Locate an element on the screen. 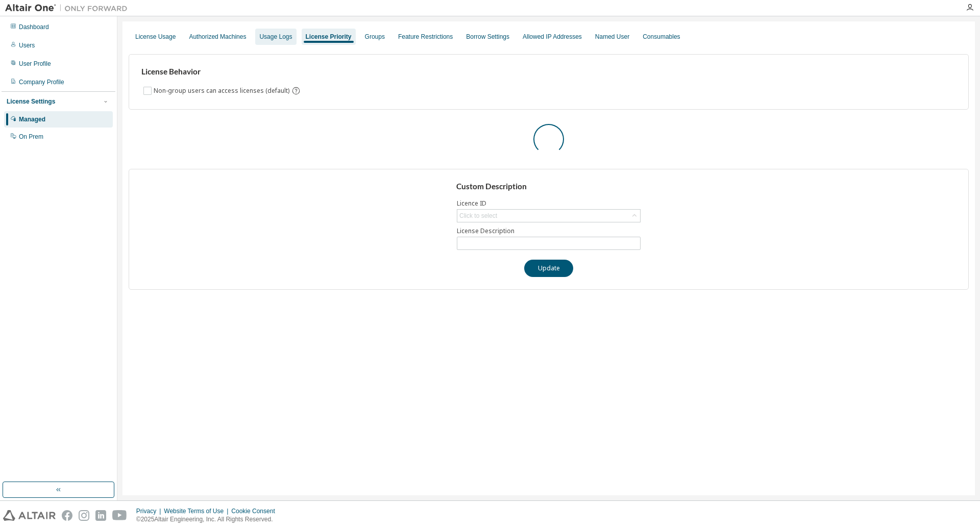 This screenshot has width=980, height=530. div: Privacy is located at coordinates (150, 511).